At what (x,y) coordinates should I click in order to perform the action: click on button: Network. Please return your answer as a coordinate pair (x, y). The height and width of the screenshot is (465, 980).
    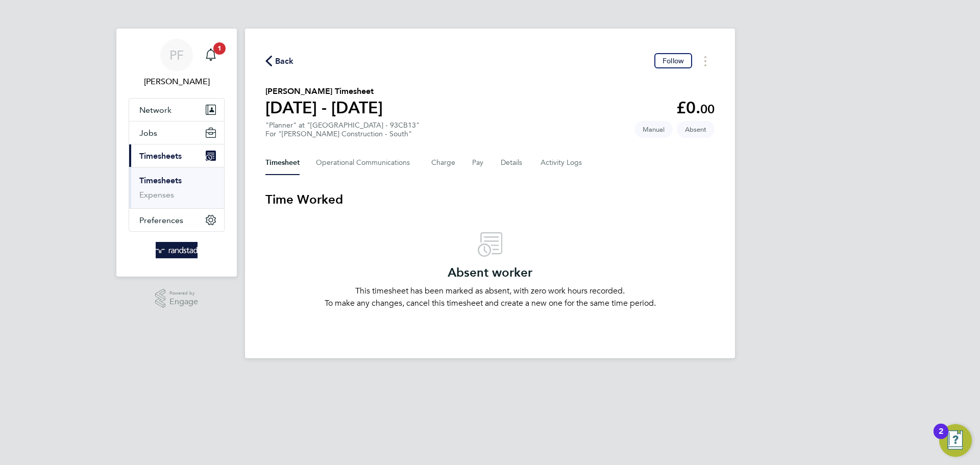
    Looking at the image, I should click on (176, 109).